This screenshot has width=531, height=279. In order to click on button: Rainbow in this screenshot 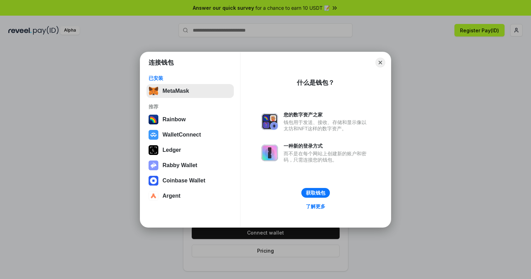, I will do `click(190, 120)`.